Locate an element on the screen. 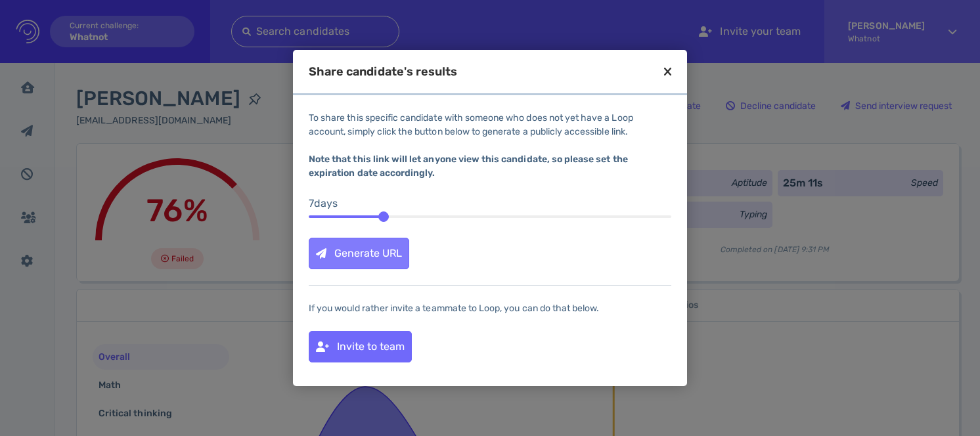 The width and height of the screenshot is (980, 436). div: If you would rather invite a teammate to Loop, you can do that below. is located at coordinates (490, 308).